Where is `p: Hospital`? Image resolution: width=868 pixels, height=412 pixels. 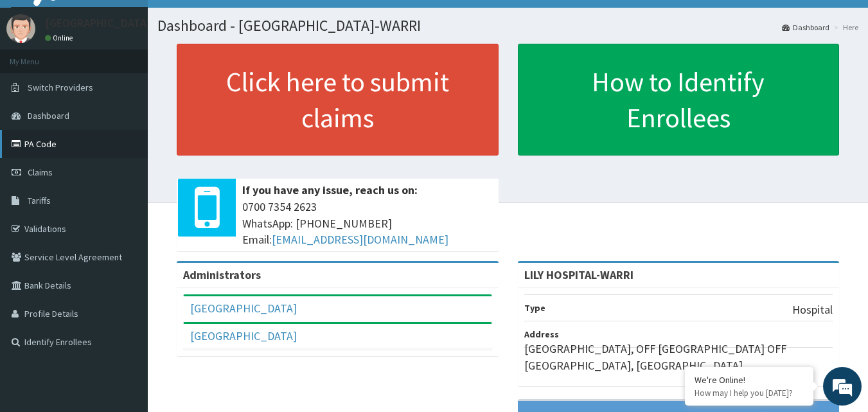 p: Hospital is located at coordinates (812, 309).